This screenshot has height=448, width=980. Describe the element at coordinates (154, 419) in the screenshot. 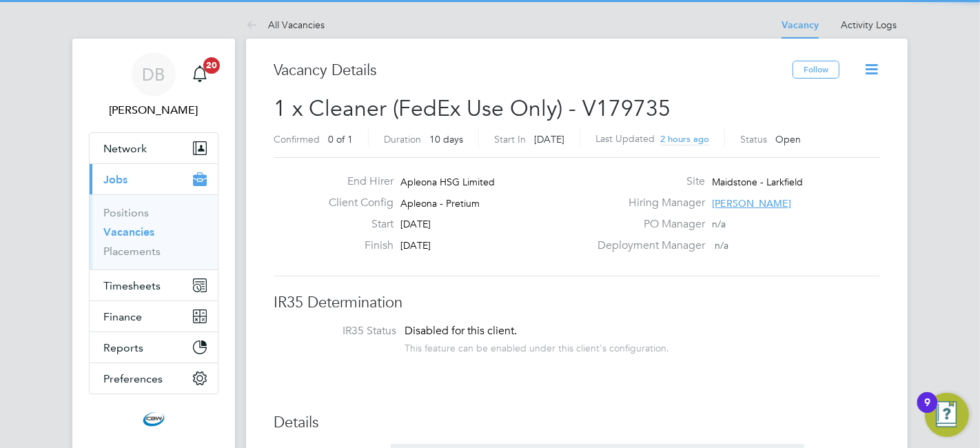

I see `img: cbwstaffingsolutions-logo-retina.png` at that location.